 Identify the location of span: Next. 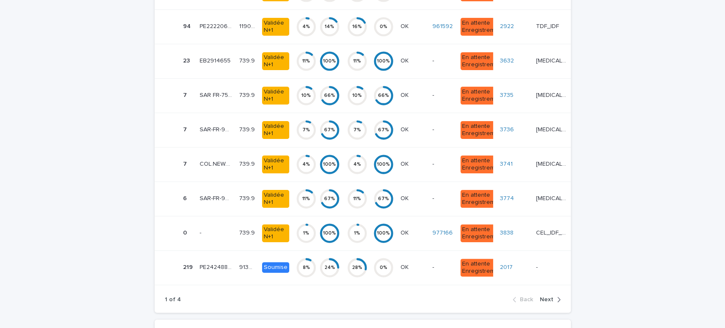
(546, 299).